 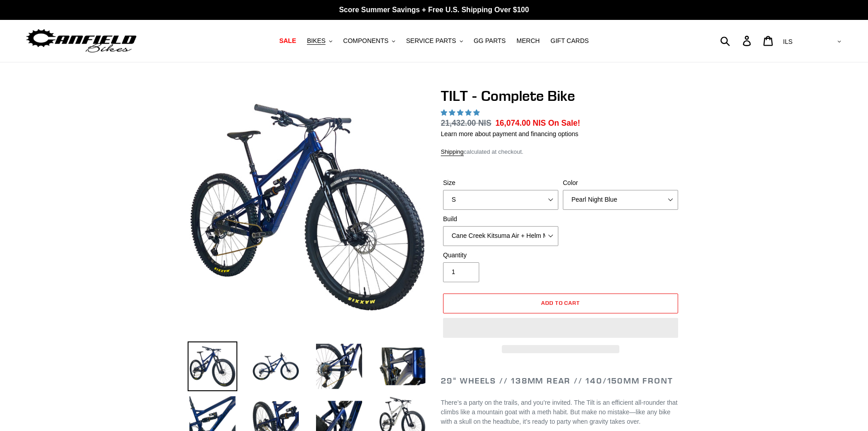 I want to click on span: 5.00 stars, so click(x=461, y=113).